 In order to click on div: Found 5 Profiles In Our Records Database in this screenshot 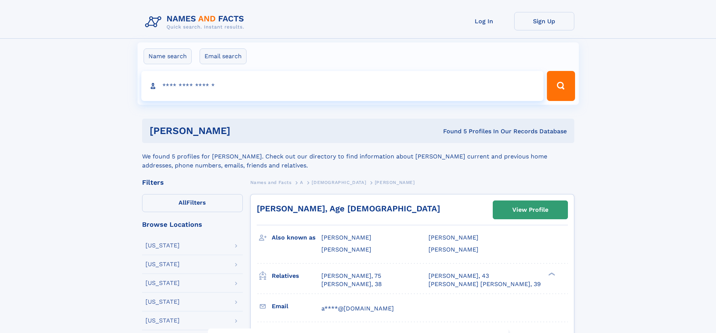, I will do `click(452, 131)`.